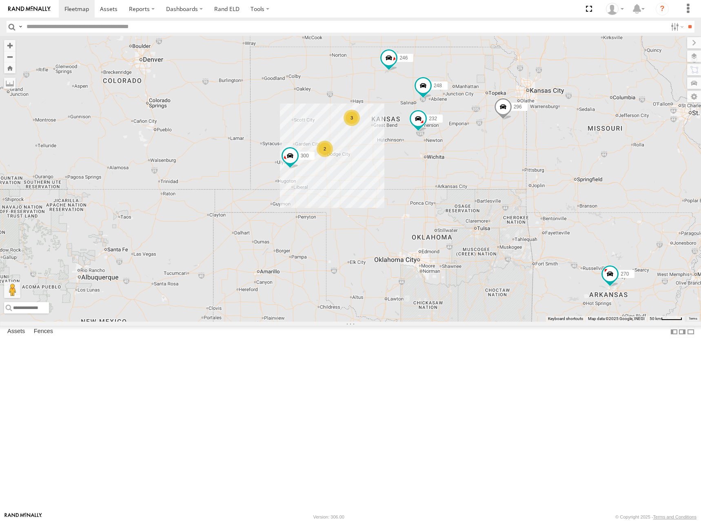 The image size is (701, 521). I want to click on span: 300, so click(305, 155).